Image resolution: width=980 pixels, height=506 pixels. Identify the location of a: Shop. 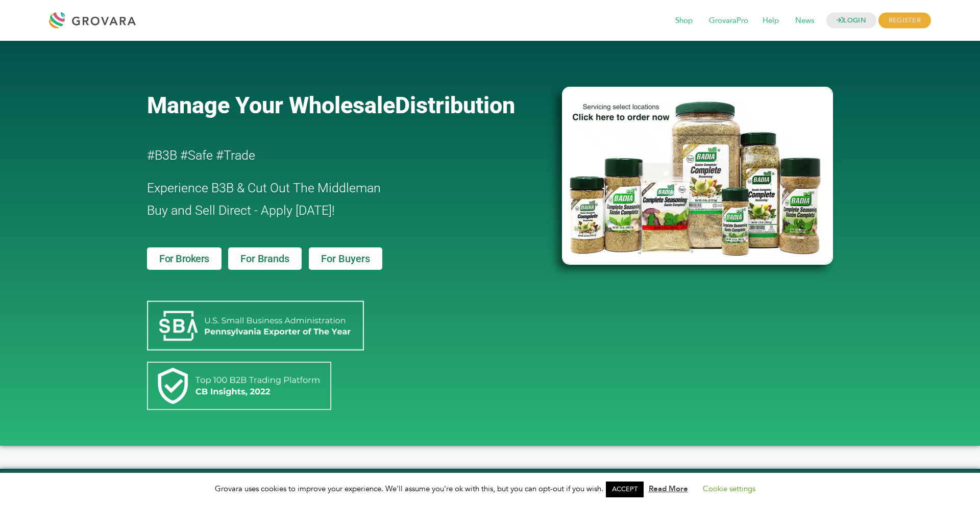
(684, 21).